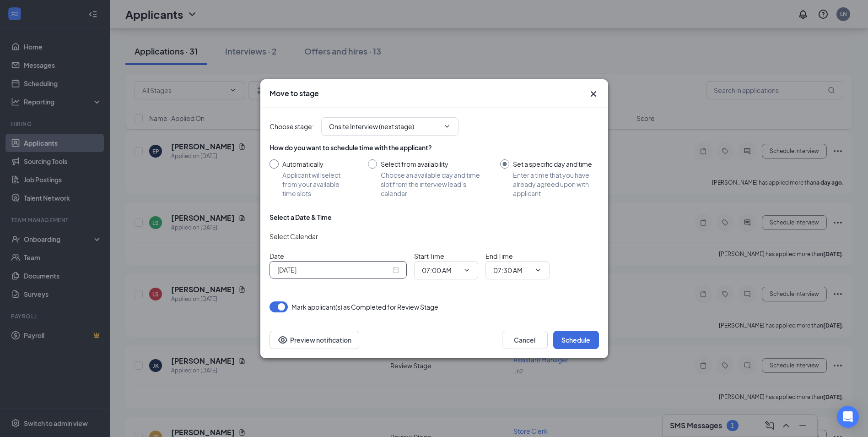 The height and width of the screenshot is (437, 868). What do you see at coordinates (441, 270) in the screenshot?
I see `input: Start time` at bounding box center [441, 270].